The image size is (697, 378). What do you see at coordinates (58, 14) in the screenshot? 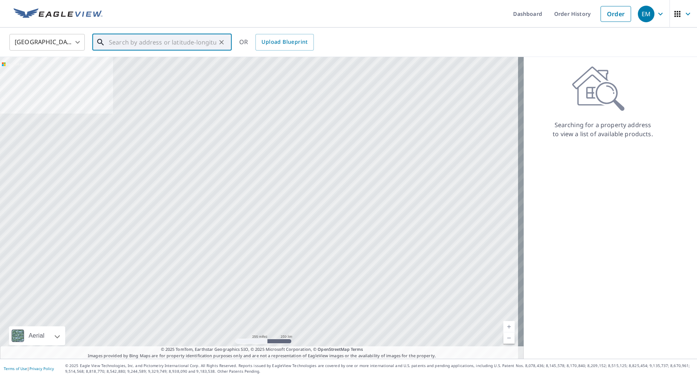
I see `img: EV Logo` at bounding box center [58, 14].